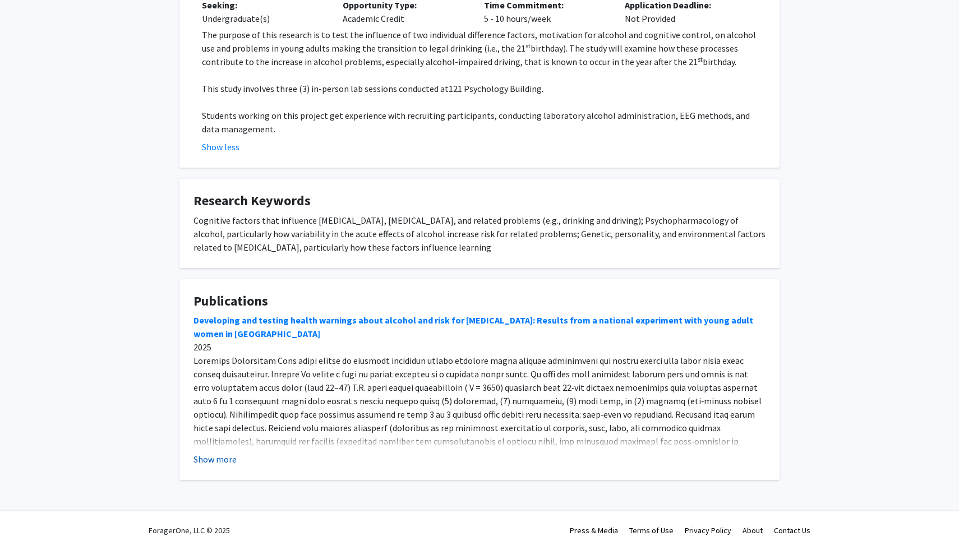 This screenshot has height=550, width=959. What do you see at coordinates (479, 41) in the screenshot?
I see `span: The purpose of this research is to test the influence of two individual difference factors, motiv...` at bounding box center [479, 41].